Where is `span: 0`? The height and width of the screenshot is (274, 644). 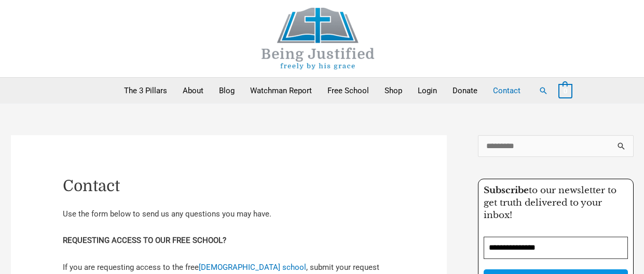 span: 0 is located at coordinates (566, 91).